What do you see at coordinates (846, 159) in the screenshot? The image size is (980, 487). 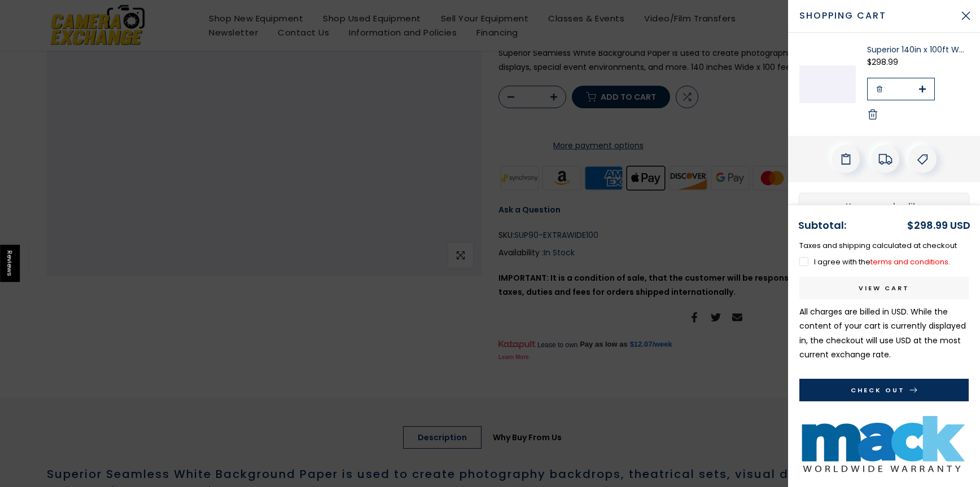 I see `div: Add Order Note` at bounding box center [846, 159].